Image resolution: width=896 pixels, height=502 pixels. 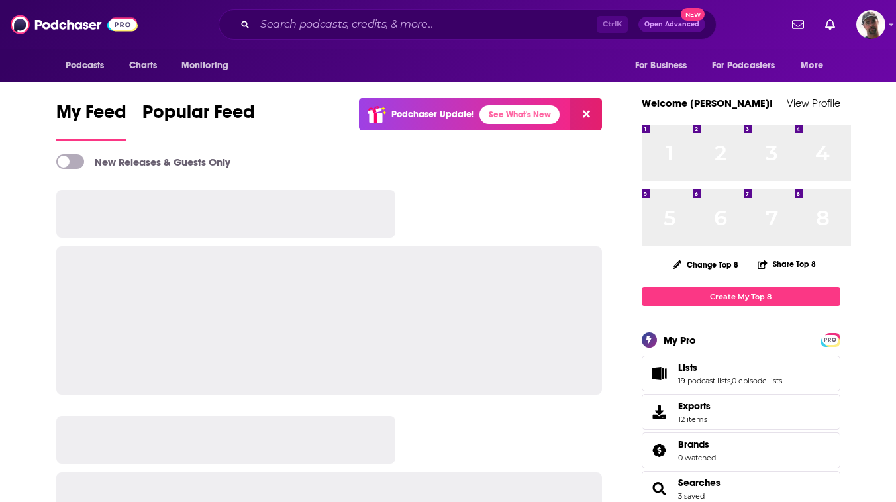 What do you see at coordinates (74, 24) in the screenshot?
I see `a: Podchaser - Follow, Share and Rate Podcasts` at bounding box center [74, 24].